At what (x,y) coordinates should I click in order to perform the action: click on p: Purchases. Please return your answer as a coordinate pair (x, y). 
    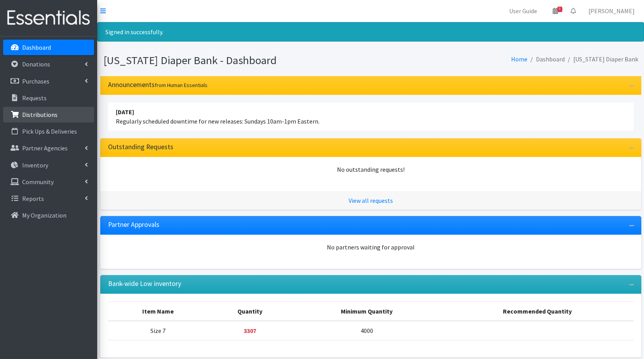
    Looking at the image, I should click on (36, 81).